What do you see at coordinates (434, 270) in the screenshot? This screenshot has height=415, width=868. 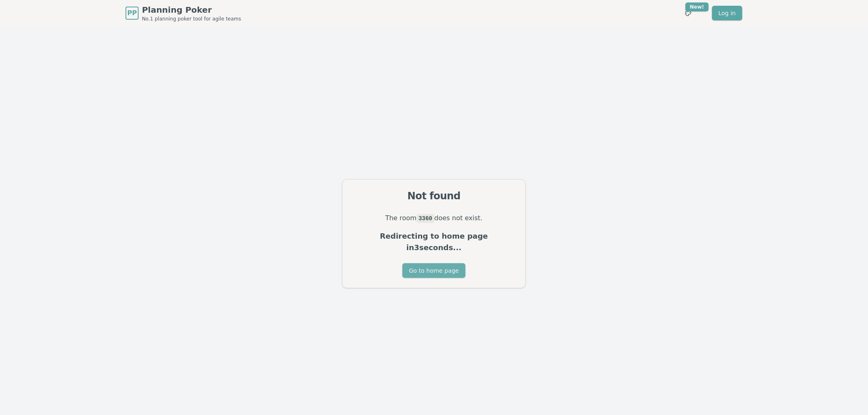 I see `button: Go to home page` at bounding box center [434, 270].